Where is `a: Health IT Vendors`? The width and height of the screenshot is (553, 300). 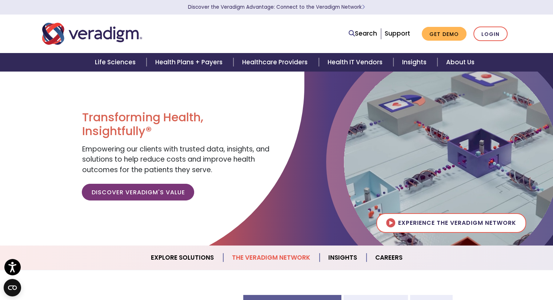
a: Health IT Vendors is located at coordinates (356, 62).